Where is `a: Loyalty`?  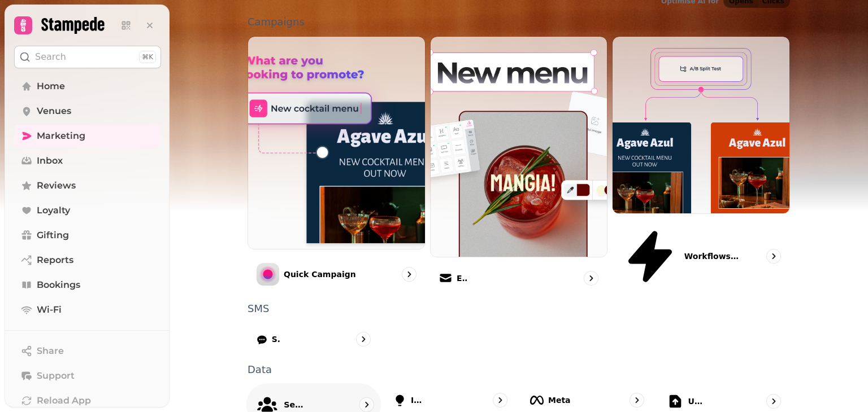
a: Loyalty is located at coordinates (88, 211).